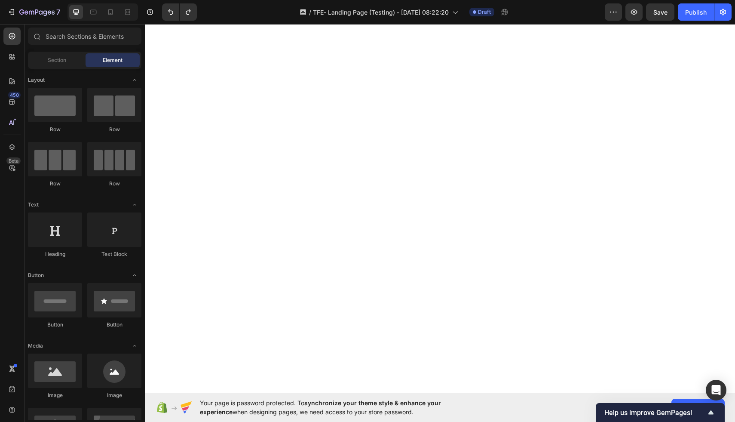 The height and width of the screenshot is (422, 735). What do you see at coordinates (36, 275) in the screenshot?
I see `span: Button` at bounding box center [36, 275].